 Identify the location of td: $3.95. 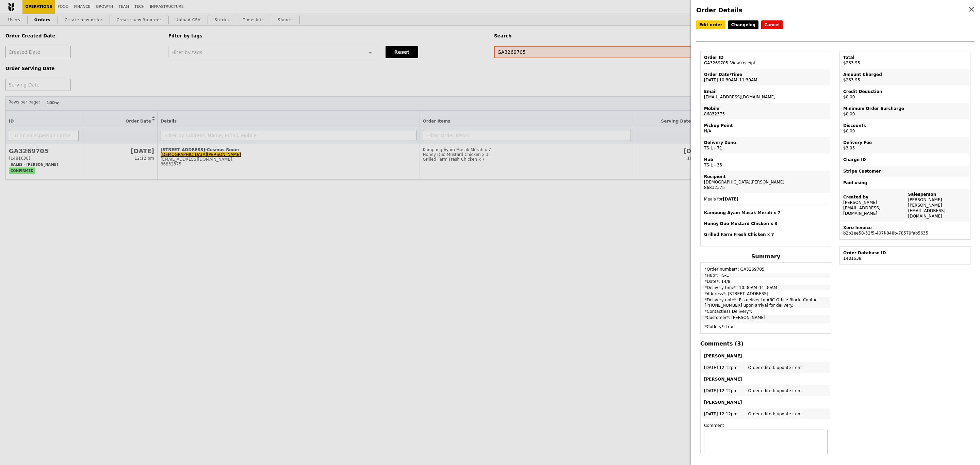
(905, 145).